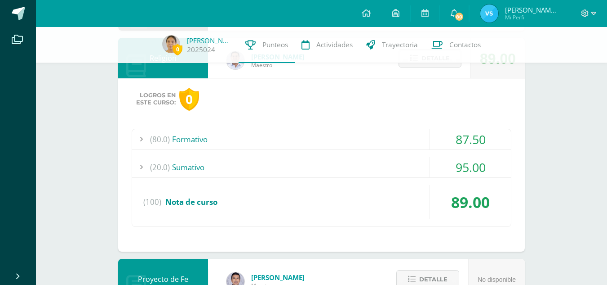 The image size is (607, 285). I want to click on span: (80.0), so click(160, 139).